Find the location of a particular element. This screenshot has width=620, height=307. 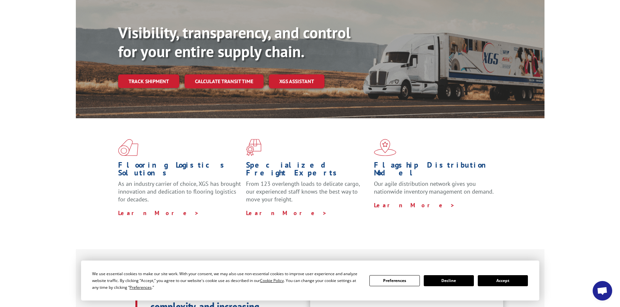

h1: Flagship Distribution Model is located at coordinates (435, 171).